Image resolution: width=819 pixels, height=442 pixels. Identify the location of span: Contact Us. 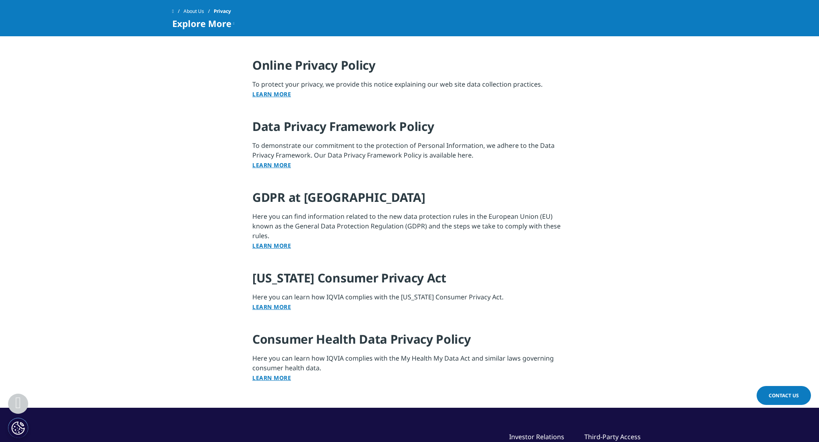
(784, 395).